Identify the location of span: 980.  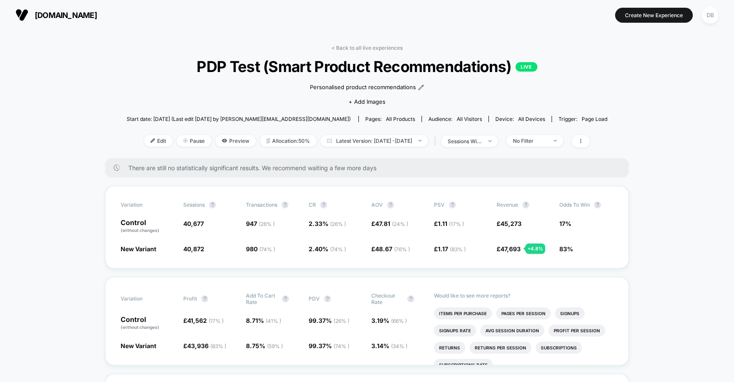
(260, 249).